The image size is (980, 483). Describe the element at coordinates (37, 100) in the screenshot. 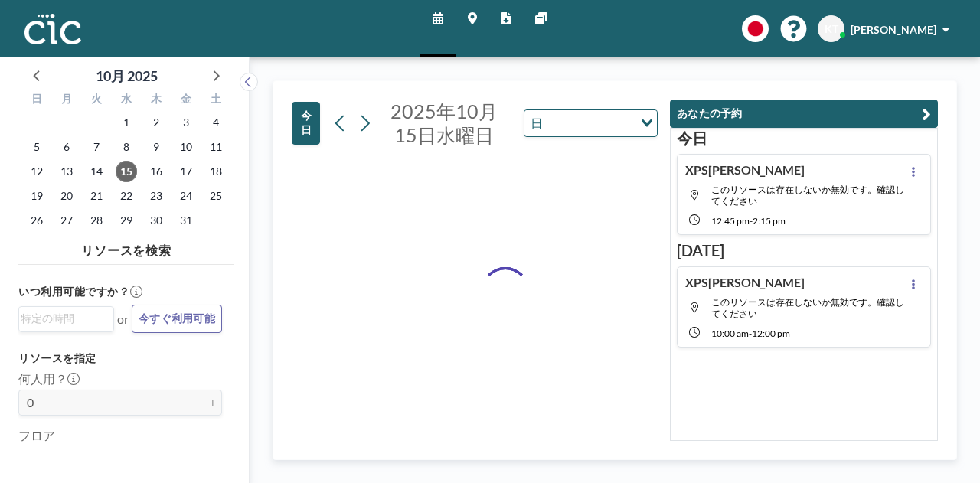

I see `div: 日` at that location.